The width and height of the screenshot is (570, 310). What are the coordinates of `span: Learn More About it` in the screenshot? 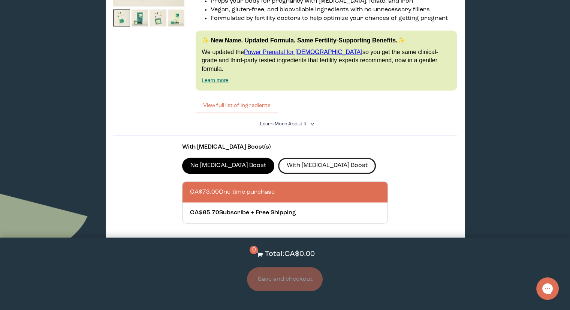 It's located at (283, 124).